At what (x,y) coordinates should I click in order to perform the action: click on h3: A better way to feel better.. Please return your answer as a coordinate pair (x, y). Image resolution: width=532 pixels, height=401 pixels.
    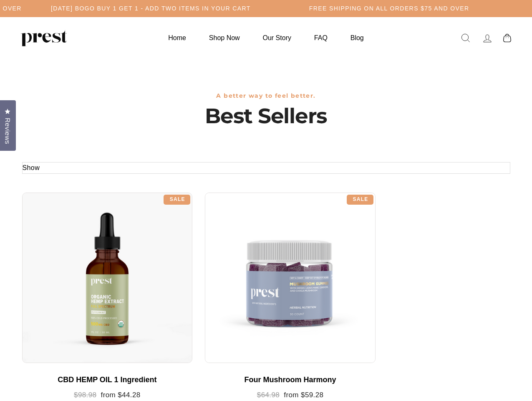
    Looking at the image, I should click on (266, 96).